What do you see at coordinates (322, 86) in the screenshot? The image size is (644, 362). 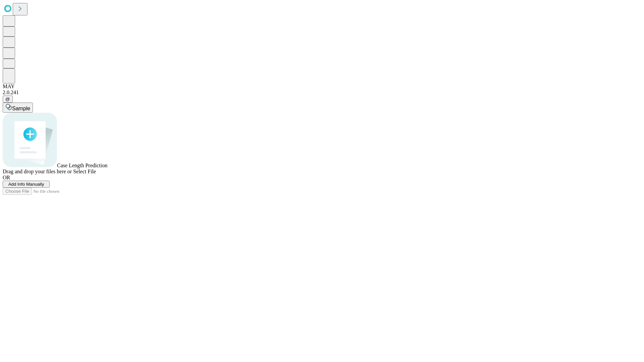 I see `div: MAY` at bounding box center [322, 86].